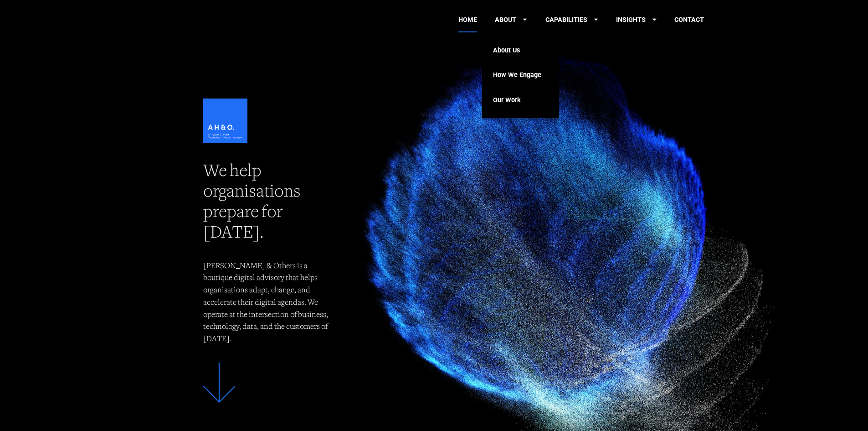  Describe the element at coordinates (468, 20) in the screenshot. I see `a: HOME` at that location.